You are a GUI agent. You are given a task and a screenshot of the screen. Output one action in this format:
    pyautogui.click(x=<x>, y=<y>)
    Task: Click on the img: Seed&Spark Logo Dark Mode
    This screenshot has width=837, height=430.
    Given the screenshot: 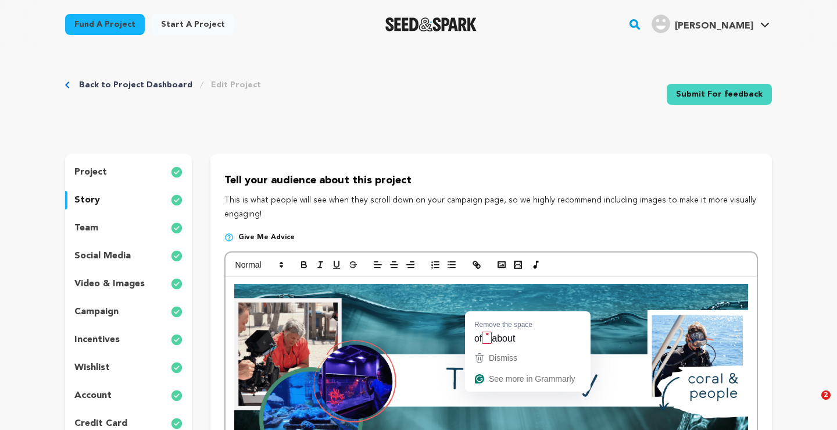 What is the action you would take?
    pyautogui.click(x=431, y=24)
    